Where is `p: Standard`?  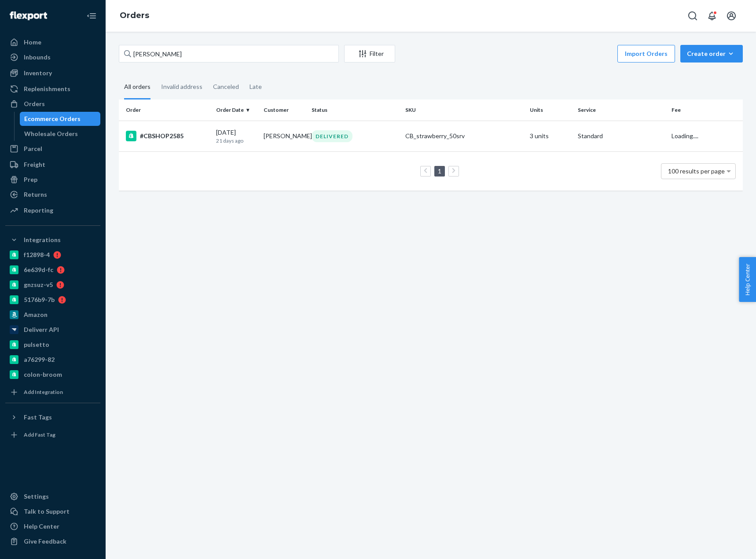
p: Standard is located at coordinates (620, 136).